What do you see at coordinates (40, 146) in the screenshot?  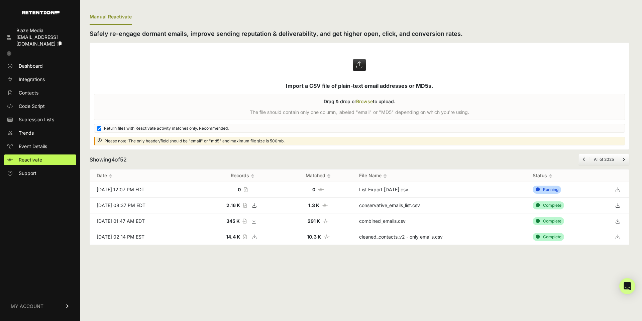 I see `a: Event Details` at bounding box center [40, 146].